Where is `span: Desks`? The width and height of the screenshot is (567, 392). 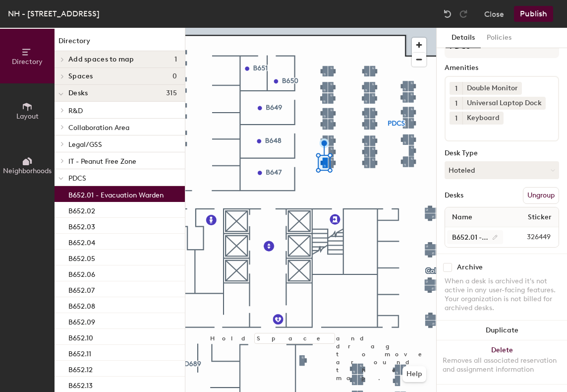 span: Desks is located at coordinates (78, 93).